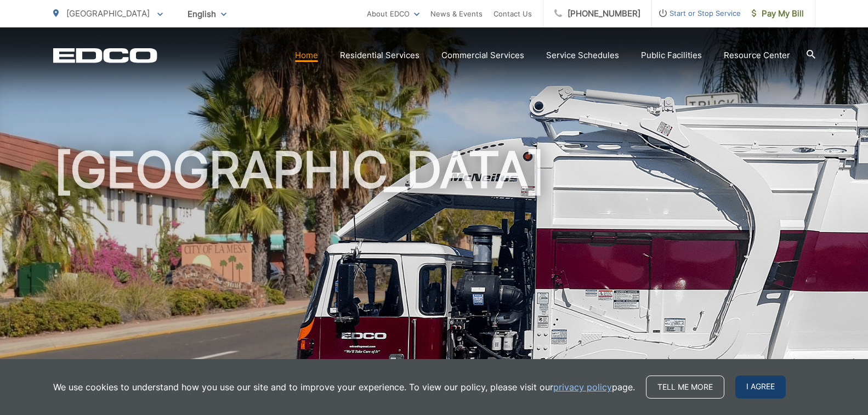 The height and width of the screenshot is (415, 868). I want to click on span: I agree, so click(760, 387).